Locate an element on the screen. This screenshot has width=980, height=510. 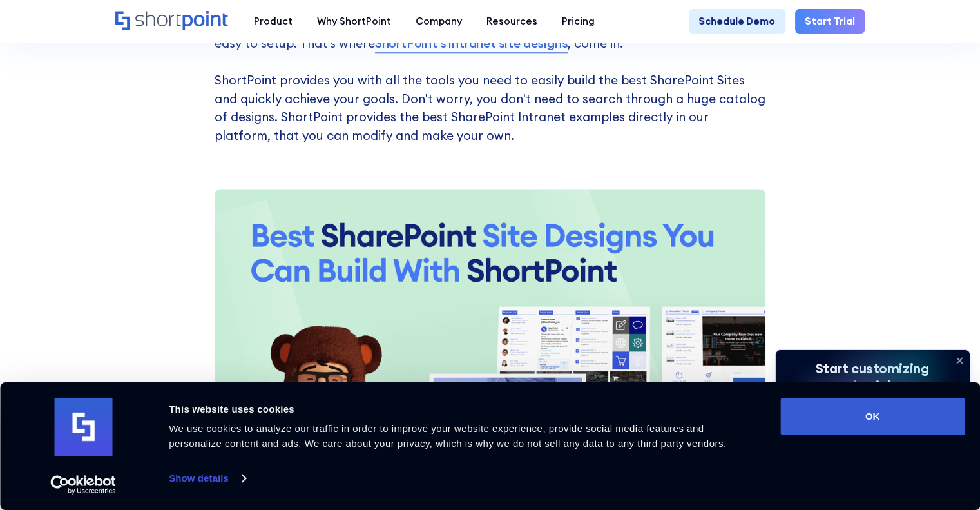
a: ShortPoint's intranet site designs is located at coordinates (472, 43).